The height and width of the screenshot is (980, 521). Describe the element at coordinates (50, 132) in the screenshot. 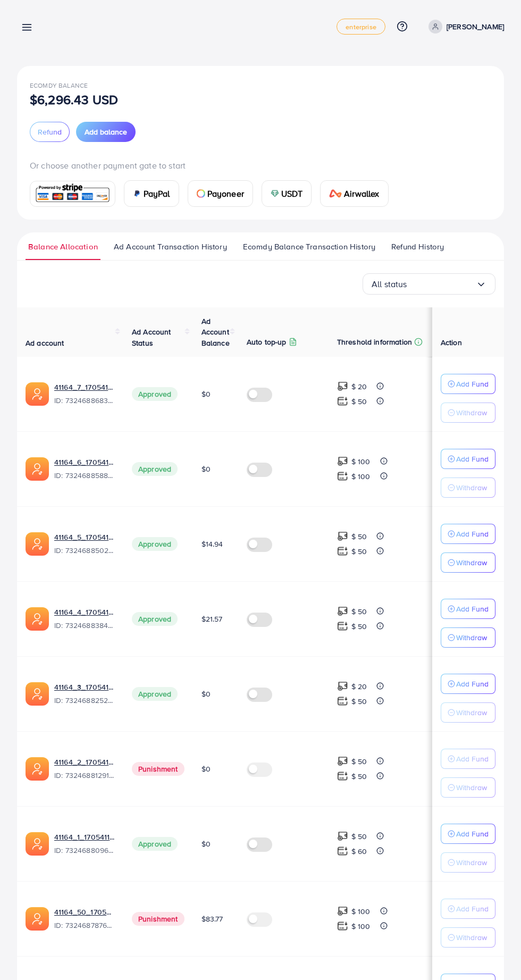

I see `button: Refund` at that location.